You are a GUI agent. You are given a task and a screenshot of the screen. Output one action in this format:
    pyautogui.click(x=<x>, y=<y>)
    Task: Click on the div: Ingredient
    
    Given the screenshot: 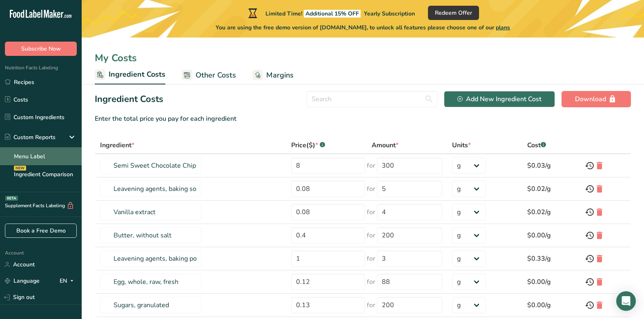 What is the action you would take?
    pyautogui.click(x=118, y=145)
    